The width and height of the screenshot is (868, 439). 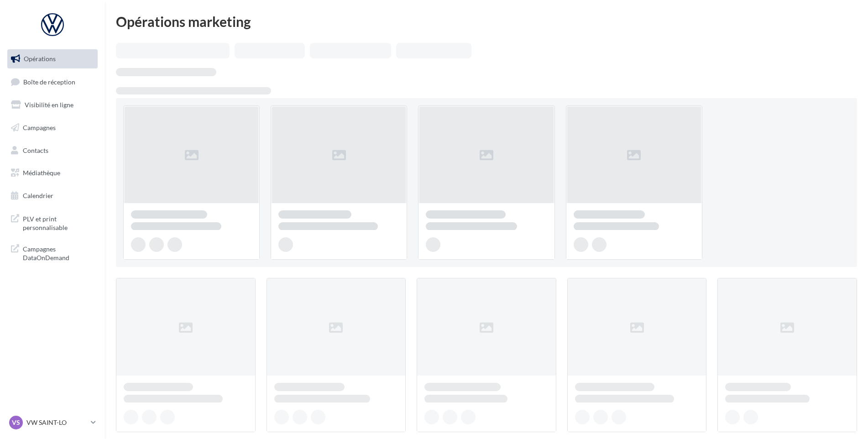 I want to click on span: Visibilité en ligne, so click(x=49, y=105).